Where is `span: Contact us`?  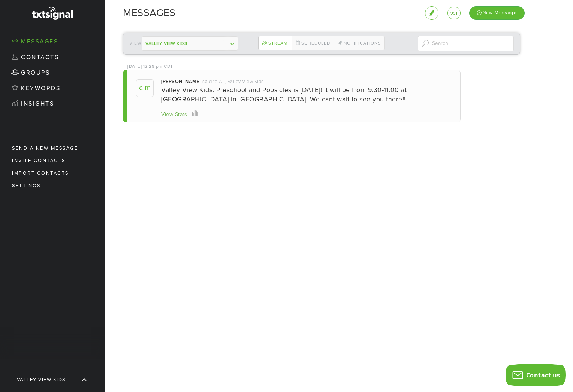 span: Contact us is located at coordinates (543, 375).